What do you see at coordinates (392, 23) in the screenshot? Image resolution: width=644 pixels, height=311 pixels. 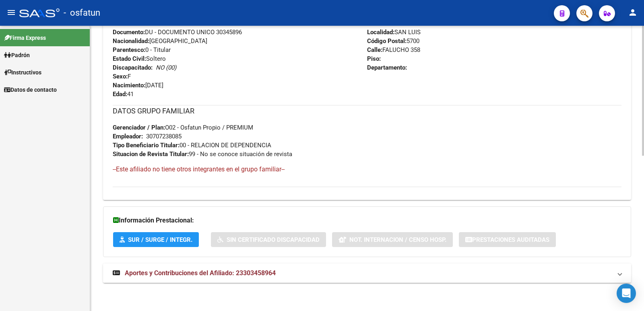 I see `span: San Luis` at bounding box center [392, 23].